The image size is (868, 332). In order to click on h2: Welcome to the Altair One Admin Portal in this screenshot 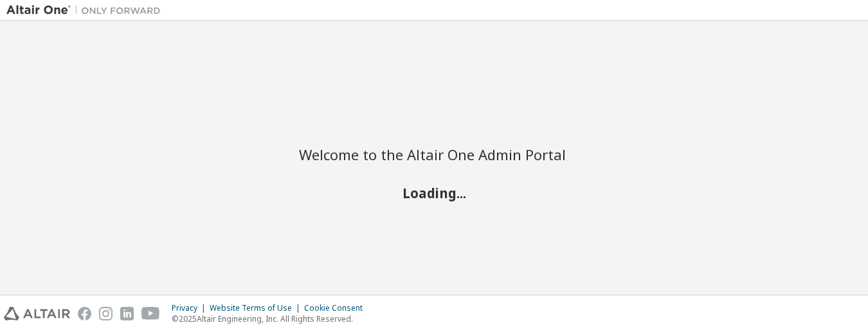, I will do `click(434, 154)`.